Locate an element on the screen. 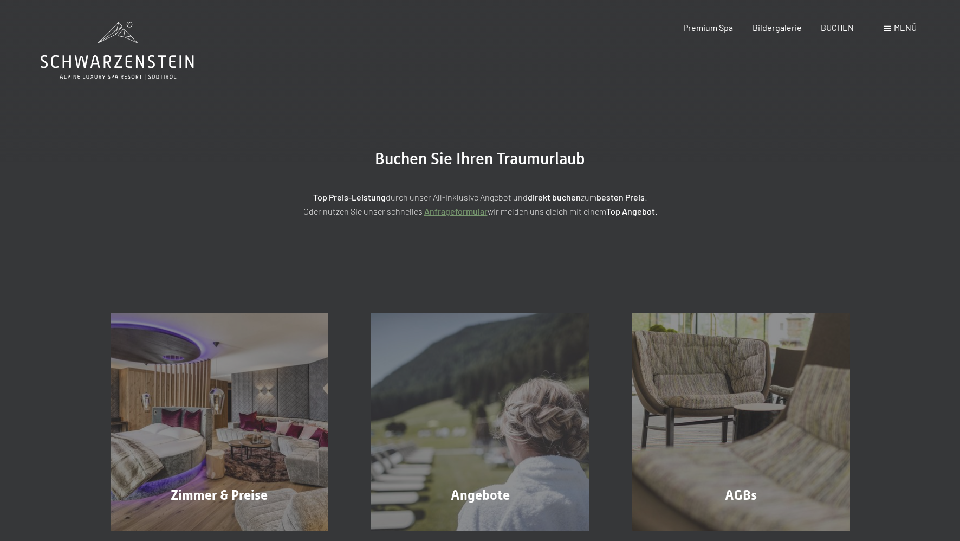  span: Angebote is located at coordinates (480, 495).